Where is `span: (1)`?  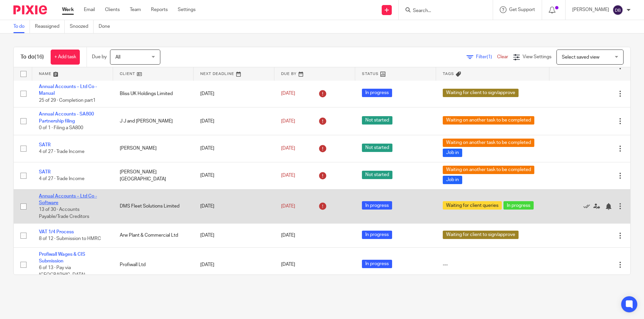 span: (1) is located at coordinates (489, 57).